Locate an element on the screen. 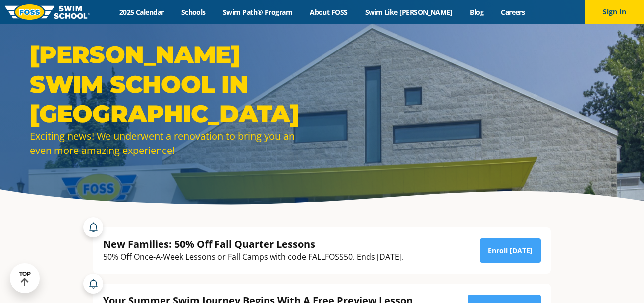 This screenshot has width=644, height=303. a: Careers is located at coordinates (513, 12).